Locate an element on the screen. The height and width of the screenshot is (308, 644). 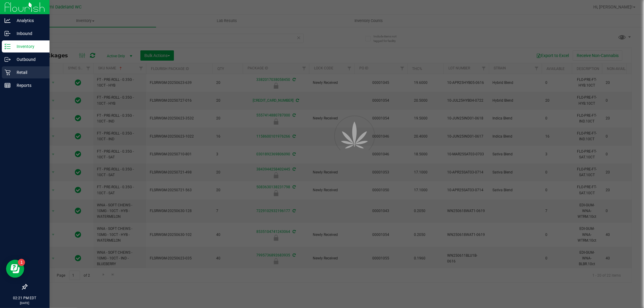
inline-svg: Outbound is located at coordinates (7, 59).